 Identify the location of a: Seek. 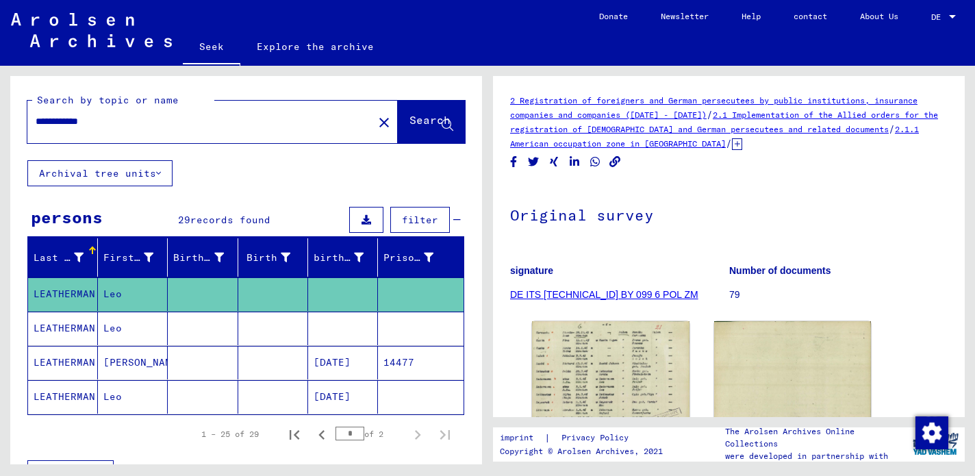
(212, 48).